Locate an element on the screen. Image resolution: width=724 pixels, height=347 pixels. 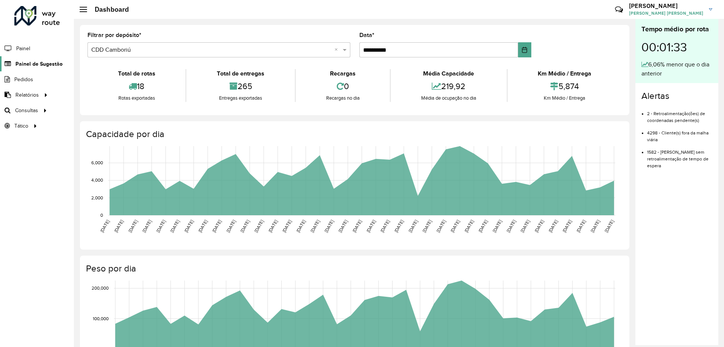
div: 6,06% menor que o dia anterior is located at coordinates (677, 69).